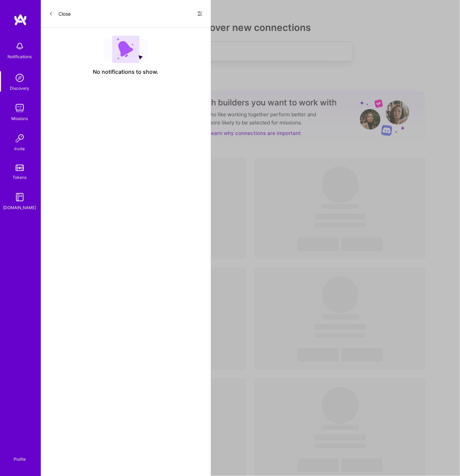 The height and width of the screenshot is (476, 460). What do you see at coordinates (60, 14) in the screenshot?
I see `button: Close` at bounding box center [60, 14].